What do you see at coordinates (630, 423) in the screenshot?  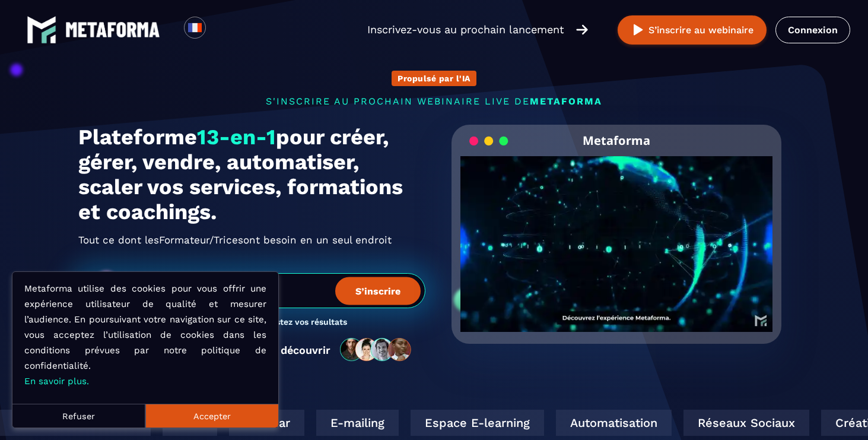 I see `div: Réseaux Sociaux` at bounding box center [630, 423].